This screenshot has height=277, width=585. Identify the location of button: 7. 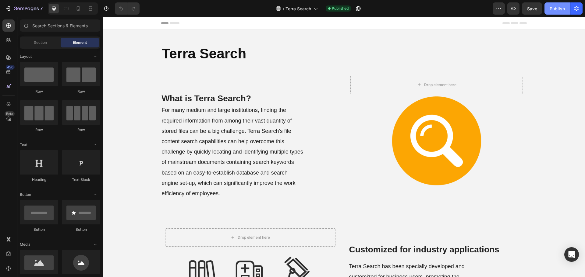
(24, 9).